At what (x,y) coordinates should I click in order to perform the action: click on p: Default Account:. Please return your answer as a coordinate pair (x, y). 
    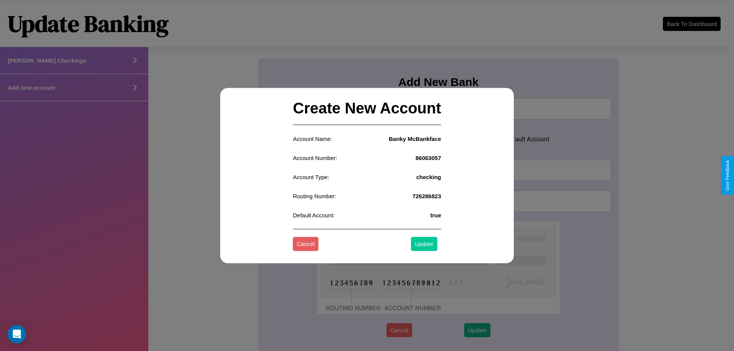
    Looking at the image, I should click on (313, 215).